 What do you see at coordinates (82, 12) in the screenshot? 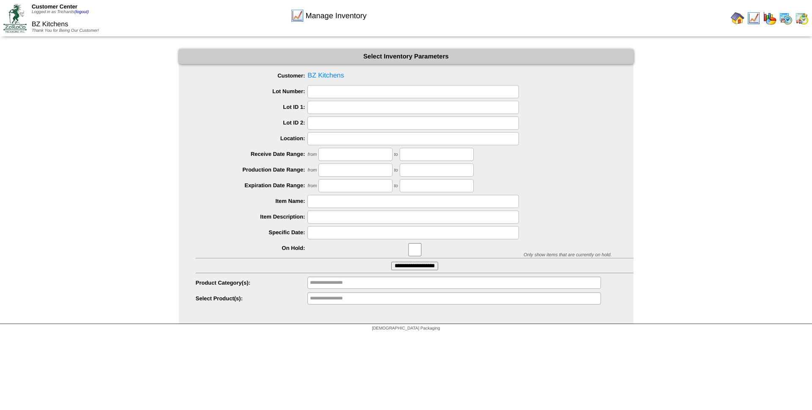
I see `a: (logout)` at bounding box center [82, 12].